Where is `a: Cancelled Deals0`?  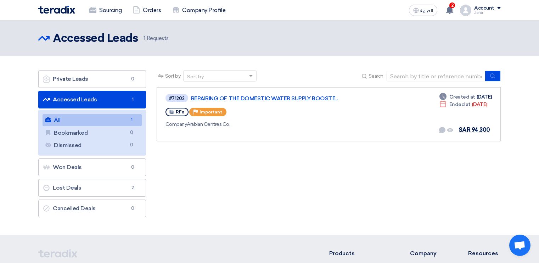 a: Cancelled Deals0 is located at coordinates (92, 208).